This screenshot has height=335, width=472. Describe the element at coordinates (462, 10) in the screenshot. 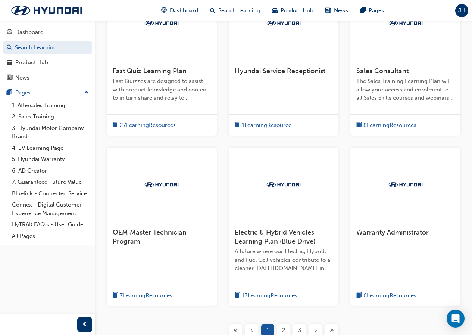

I see `span: JH` at that location.